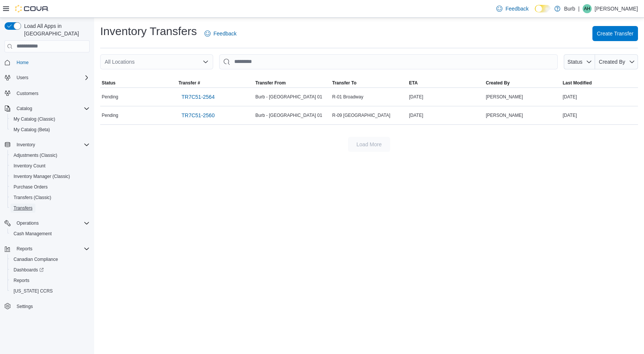 Image resolution: width=644 pixels, height=354 pixels. Describe the element at coordinates (369, 144) in the screenshot. I see `button: Load More` at that location.